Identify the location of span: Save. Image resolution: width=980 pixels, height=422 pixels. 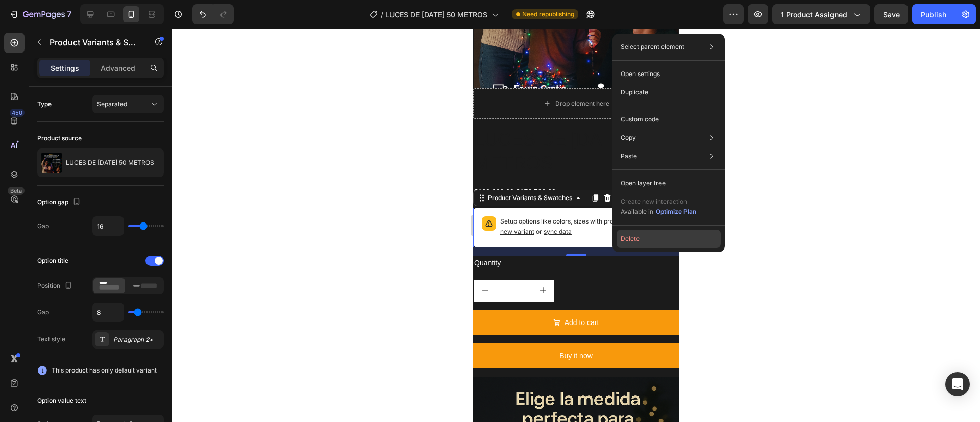
(891, 14).